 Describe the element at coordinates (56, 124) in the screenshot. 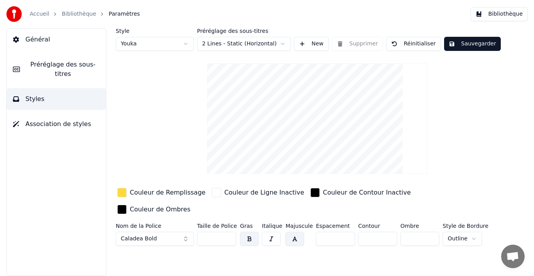

I see `button: Association de styles` at that location.